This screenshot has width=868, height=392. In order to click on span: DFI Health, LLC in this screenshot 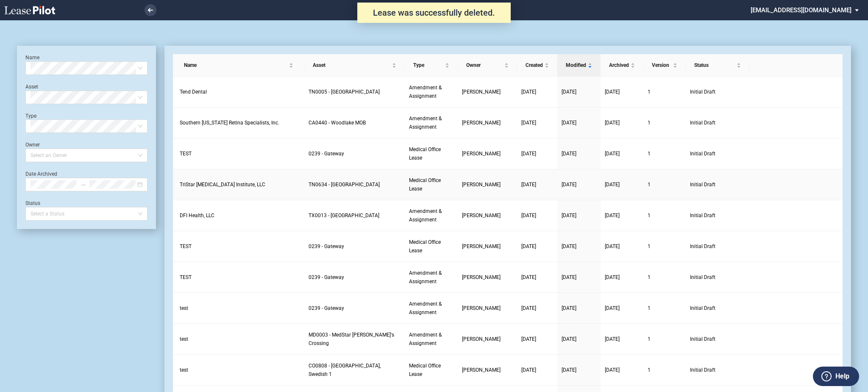, I will do `click(197, 216)`.